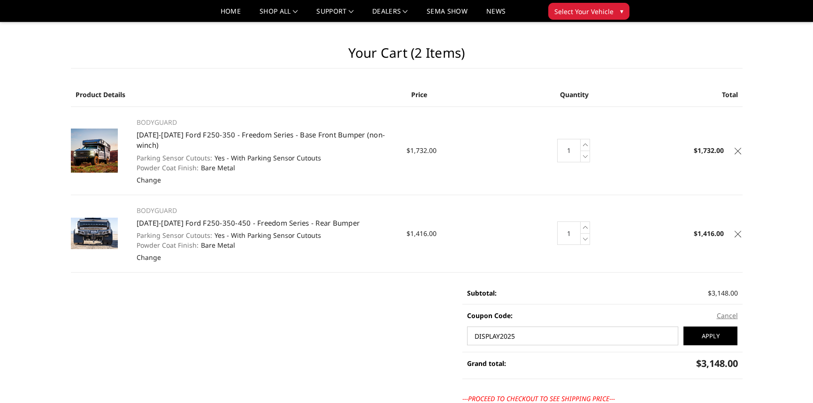  Describe the element at coordinates (463, 95) in the screenshot. I see `th: Price` at that location.